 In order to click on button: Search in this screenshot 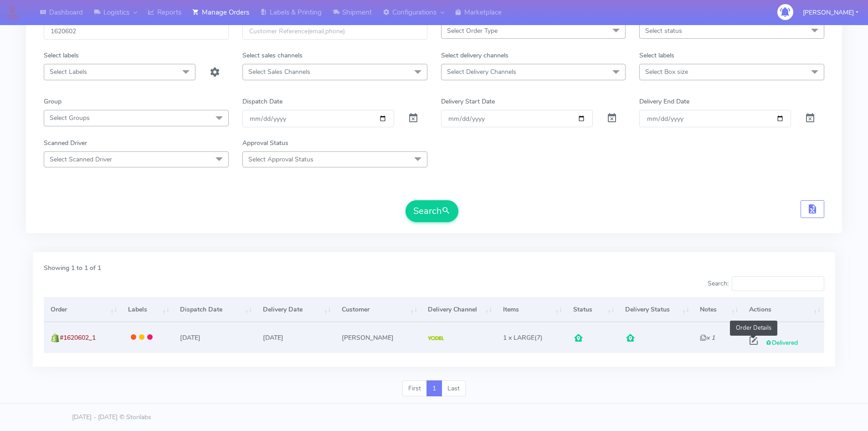, I will do `click(432, 211)`.